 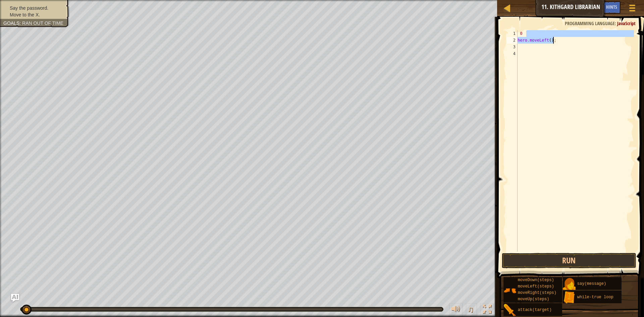 What do you see at coordinates (569, 261) in the screenshot?
I see `button: Run` at bounding box center [569, 261].